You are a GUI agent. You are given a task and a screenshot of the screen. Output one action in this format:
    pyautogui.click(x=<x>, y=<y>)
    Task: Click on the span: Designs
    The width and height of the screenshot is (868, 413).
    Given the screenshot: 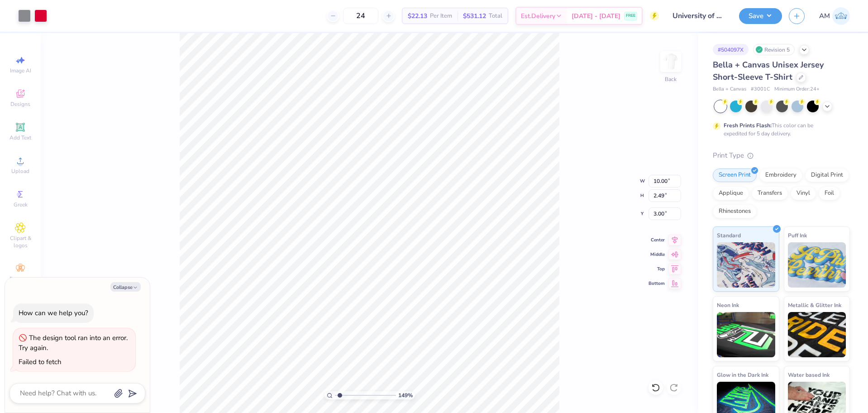 What is the action you would take?
    pyautogui.click(x=20, y=105)
    